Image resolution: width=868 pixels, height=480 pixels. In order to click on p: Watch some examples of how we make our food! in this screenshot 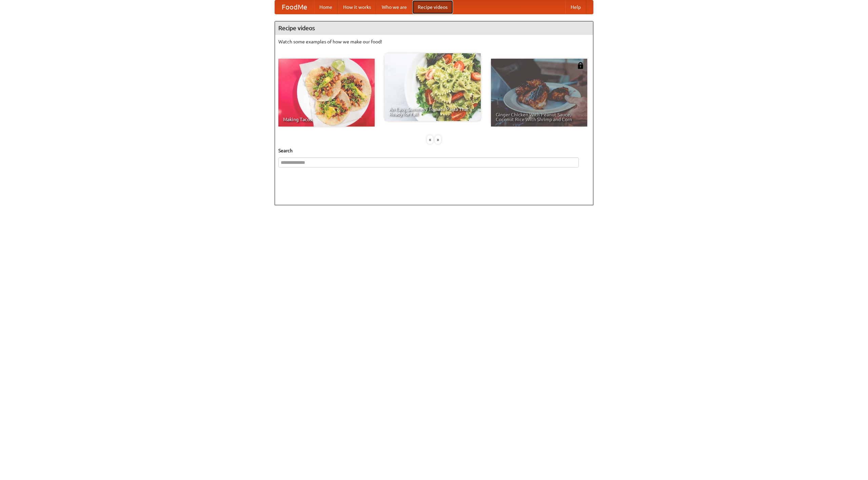, I will do `click(434, 42)`.